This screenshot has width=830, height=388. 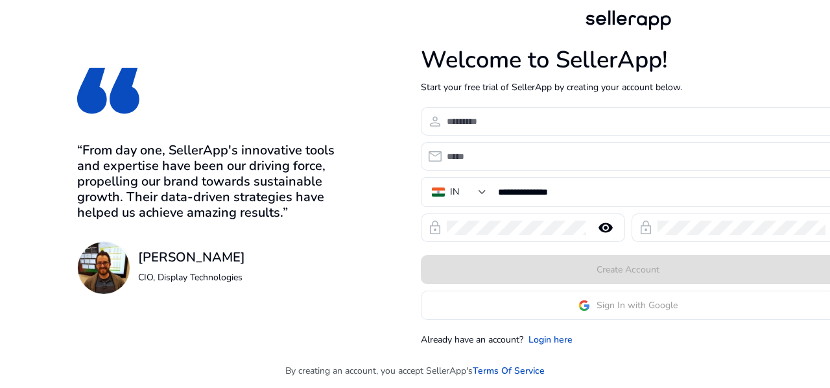 I want to click on p: CIO, Display Technologies, so click(x=191, y=277).